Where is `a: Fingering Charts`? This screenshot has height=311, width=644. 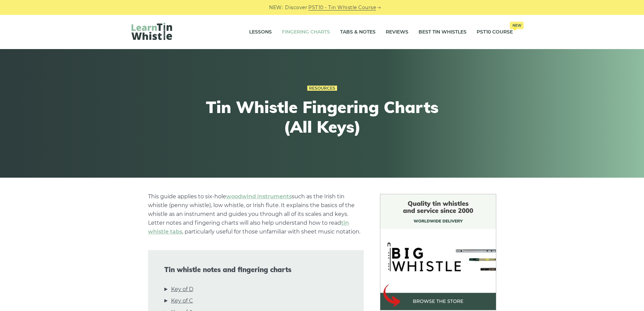 a: Fingering Charts is located at coordinates (306, 32).